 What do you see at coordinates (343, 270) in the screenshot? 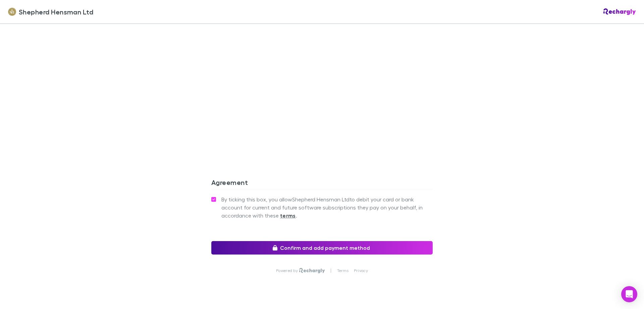
I see `p: Terms` at bounding box center [343, 270].